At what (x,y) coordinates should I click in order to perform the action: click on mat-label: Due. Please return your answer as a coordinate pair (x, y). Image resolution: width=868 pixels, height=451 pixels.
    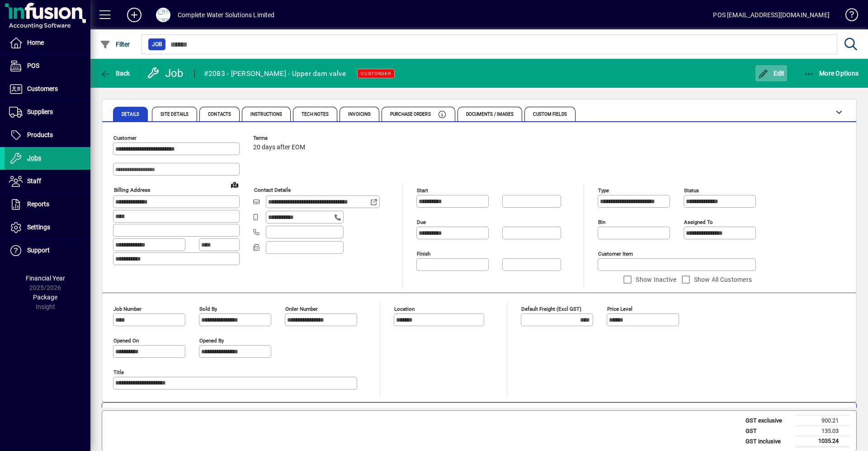
    Looking at the image, I should click on (421, 222).